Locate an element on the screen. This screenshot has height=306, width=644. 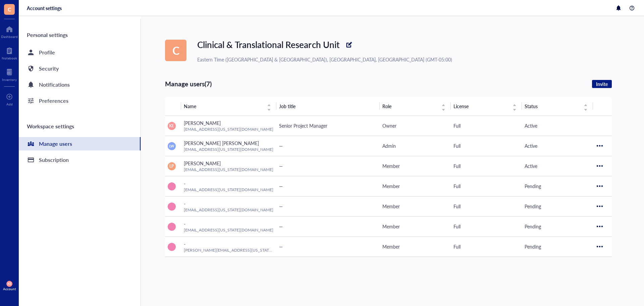
a: Inventory is located at coordinates (9, 74).